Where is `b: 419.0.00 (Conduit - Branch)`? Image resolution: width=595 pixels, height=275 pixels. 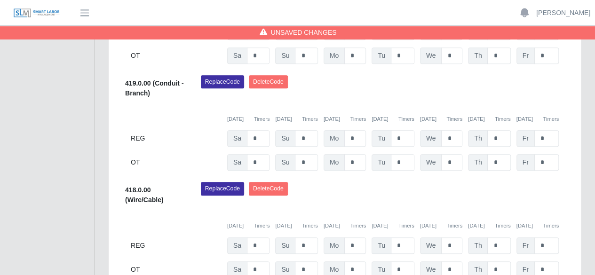 b: 419.0.00 (Conduit - Branch) is located at coordinates (154, 88).